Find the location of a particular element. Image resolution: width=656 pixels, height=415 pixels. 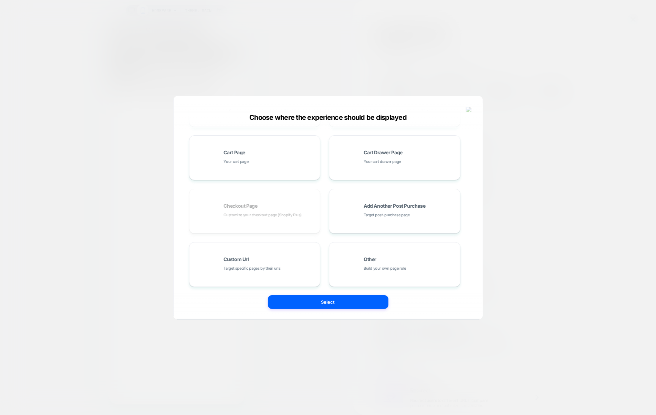

span: Build your own page rule is located at coordinates (385, 268).